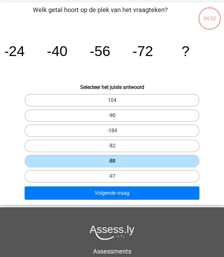  Describe the element at coordinates (112, 251) in the screenshot. I see `h5: Assessments` at that location.